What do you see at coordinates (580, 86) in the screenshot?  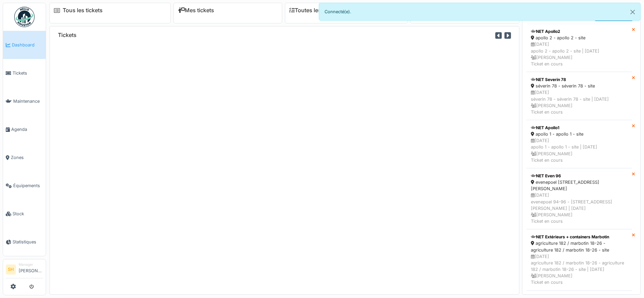 I see `div: séverin 78 - séverin 78 - site` at bounding box center [580, 86].